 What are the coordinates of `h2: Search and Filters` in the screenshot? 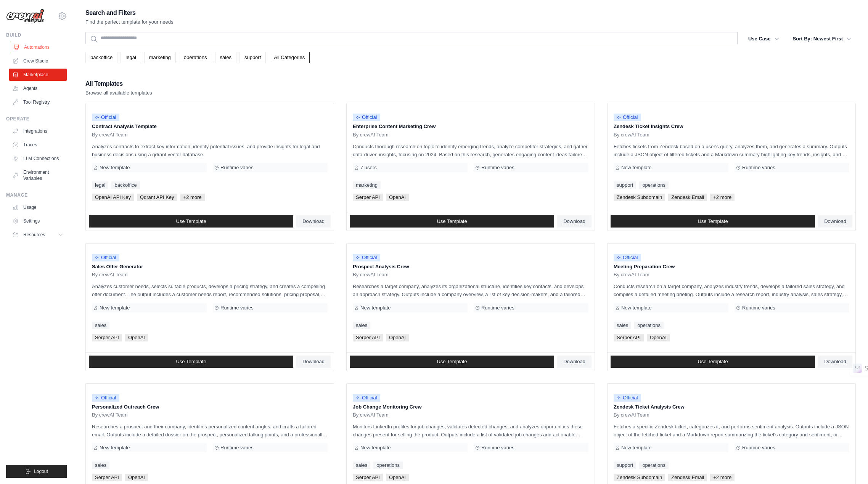 It's located at (129, 13).